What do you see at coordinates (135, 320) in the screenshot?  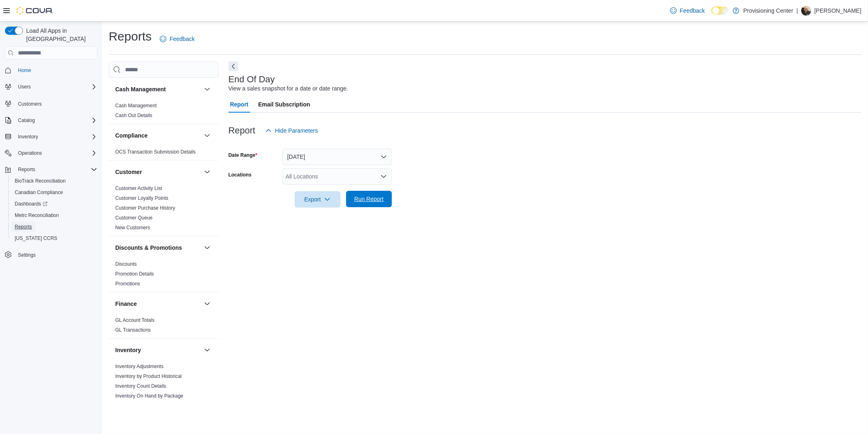 I see `span: GL Account Totals` at bounding box center [135, 320].